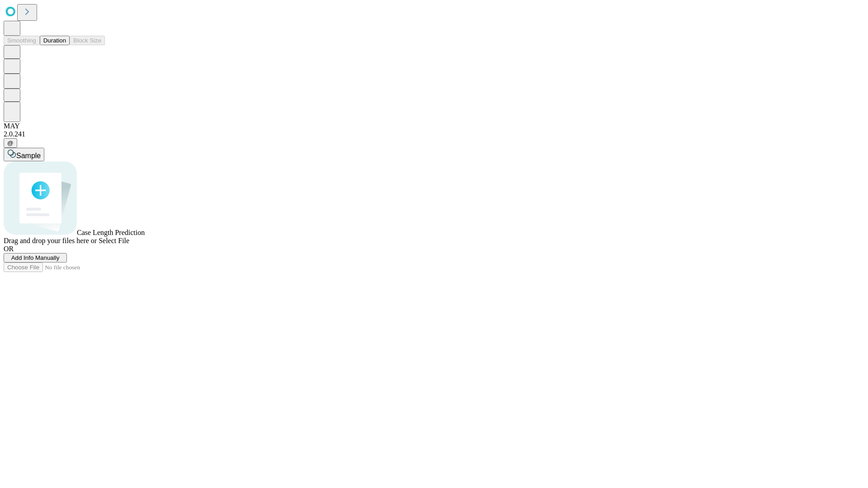 Image resolution: width=868 pixels, height=488 pixels. I want to click on div: 2.0.241, so click(434, 134).